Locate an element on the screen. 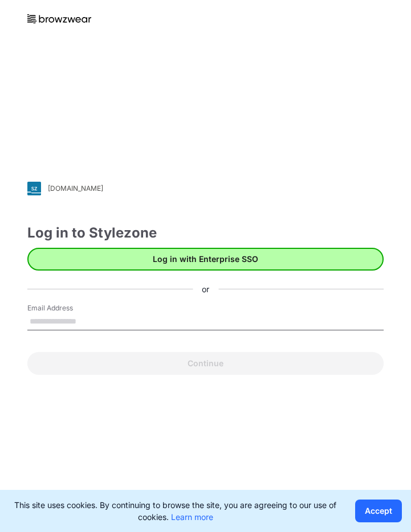 The width and height of the screenshot is (411, 532). img: svg+xml;base64,PHN2ZyB3aWR0aD0iMjgiIGhlaWdodD0iMjgiIHZpZXdCb3g9IjAgMCAyOCAyOCIgZmlsbD0ibm9uZSIgeG... is located at coordinates (34, 189).